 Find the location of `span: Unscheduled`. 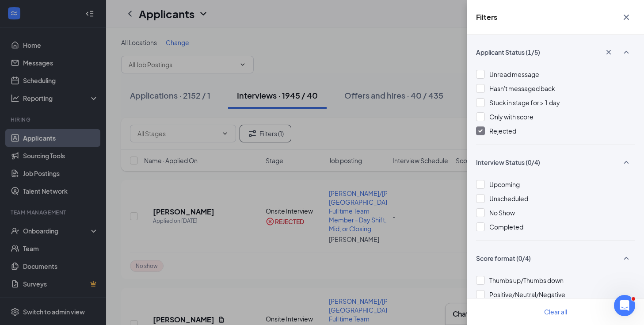

span: Unscheduled is located at coordinates (509, 199).